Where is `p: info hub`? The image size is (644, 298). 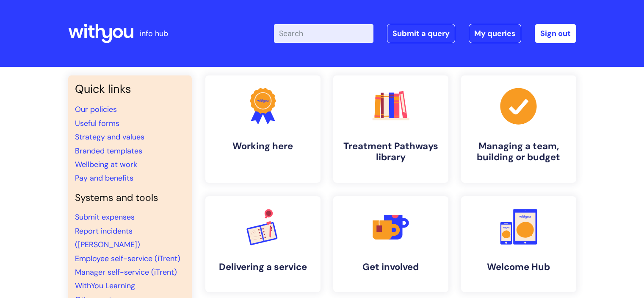 p: info hub is located at coordinates (154, 34).